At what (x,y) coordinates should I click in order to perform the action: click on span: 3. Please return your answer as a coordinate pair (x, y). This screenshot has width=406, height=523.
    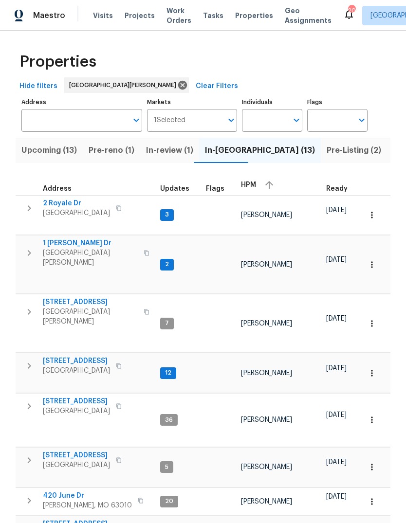
    Looking at the image, I should click on (167, 215).